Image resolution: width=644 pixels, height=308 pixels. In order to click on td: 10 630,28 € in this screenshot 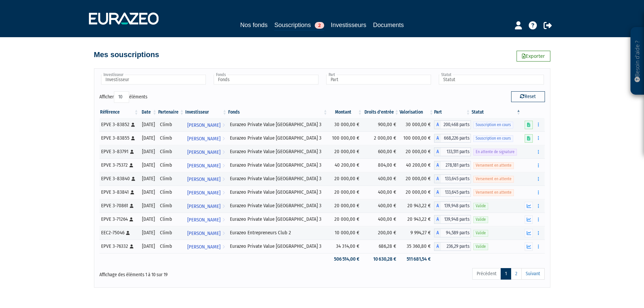, I will do `click(381, 258)`.